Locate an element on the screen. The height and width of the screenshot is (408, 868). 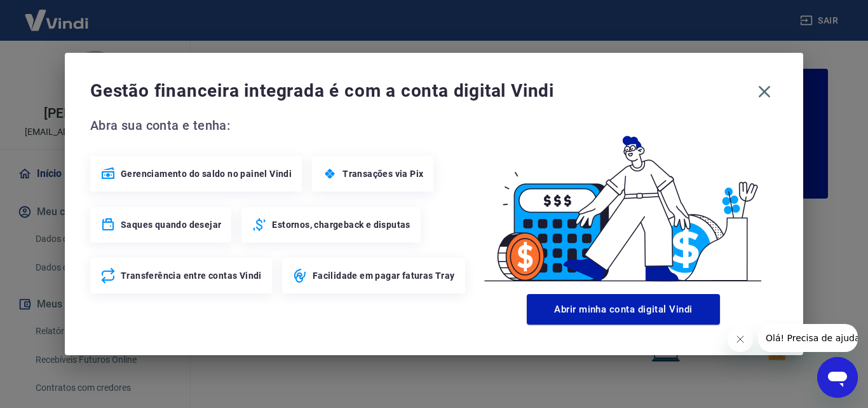
span: Abra sua conta e tenha: is located at coordinates (280, 126).